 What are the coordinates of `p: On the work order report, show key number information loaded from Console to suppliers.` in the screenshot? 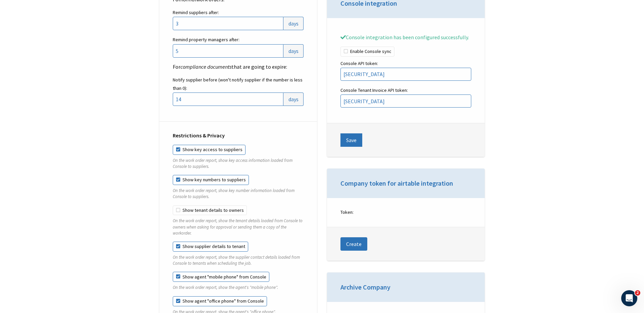 It's located at (238, 194).